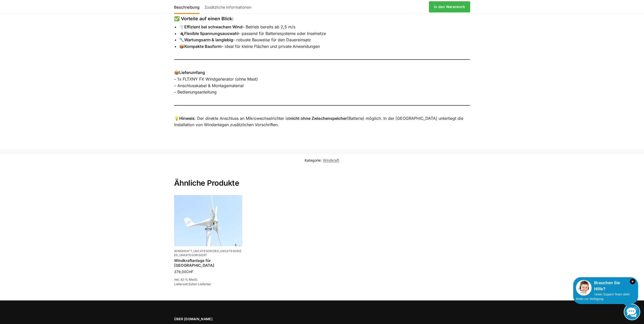 The height and width of the screenshot is (324, 644). I want to click on h2: Ähnliche Produkte, so click(322, 177).